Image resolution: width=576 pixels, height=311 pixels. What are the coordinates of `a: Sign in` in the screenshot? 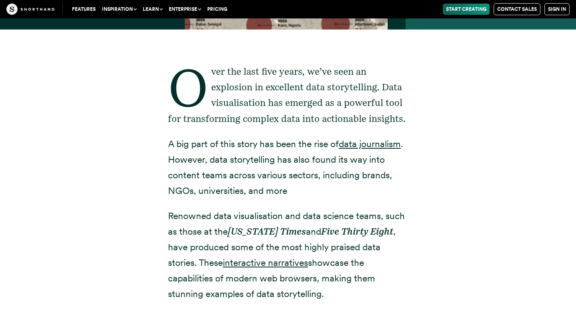 It's located at (556, 9).